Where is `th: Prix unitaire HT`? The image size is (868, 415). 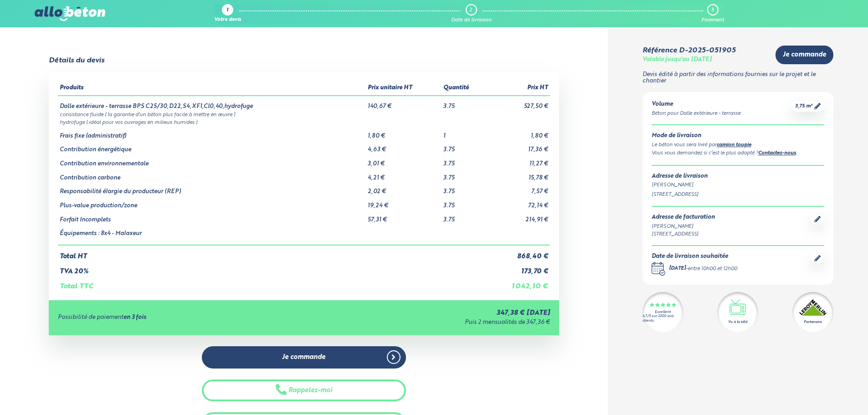 th: Prix unitaire HT is located at coordinates (404, 89).